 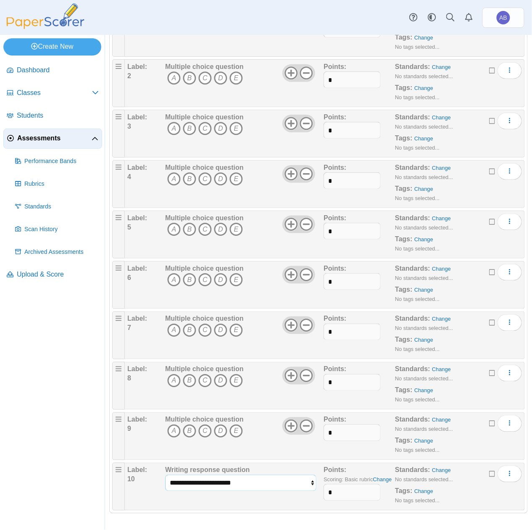 I want to click on a: Create New, so click(x=52, y=47).